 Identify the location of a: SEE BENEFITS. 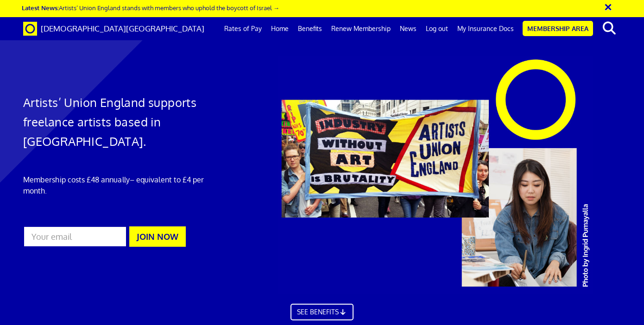
(322, 312).